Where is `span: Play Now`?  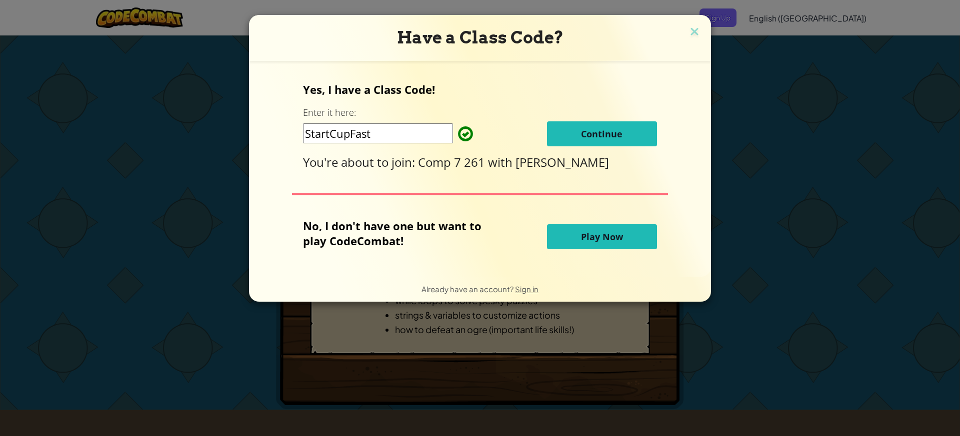 span: Play Now is located at coordinates (602, 237).